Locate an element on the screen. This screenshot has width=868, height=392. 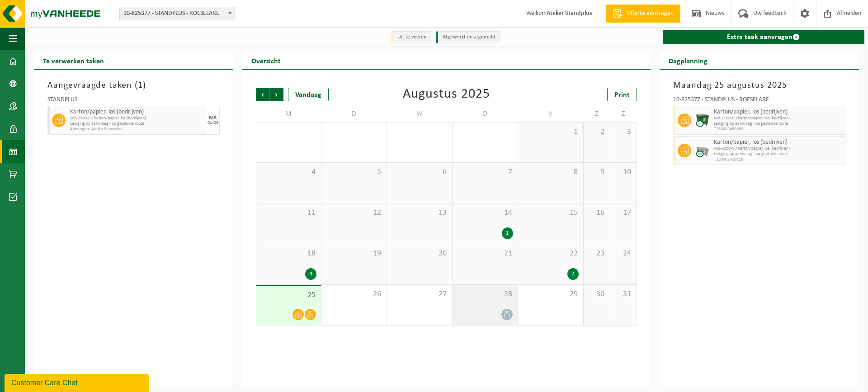
div: 01/09 is located at coordinates (213, 123).